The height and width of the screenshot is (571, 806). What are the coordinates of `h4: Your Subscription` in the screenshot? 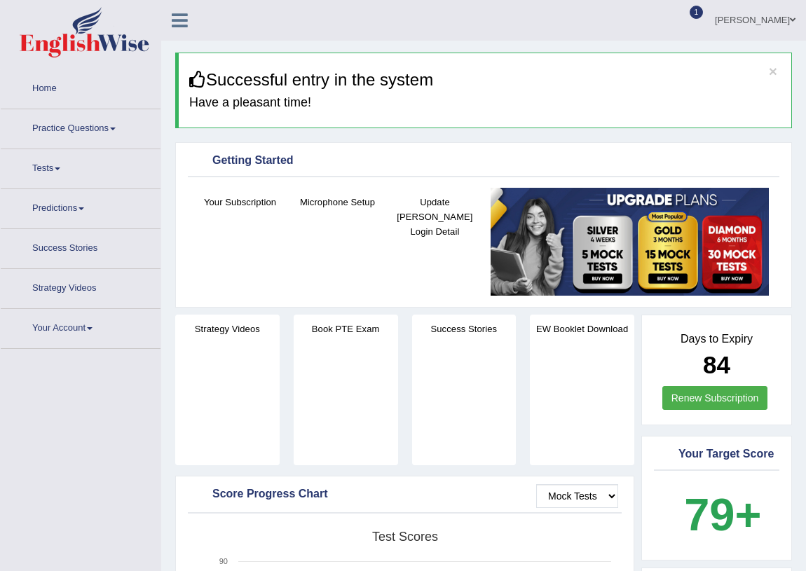 It's located at (240, 202).